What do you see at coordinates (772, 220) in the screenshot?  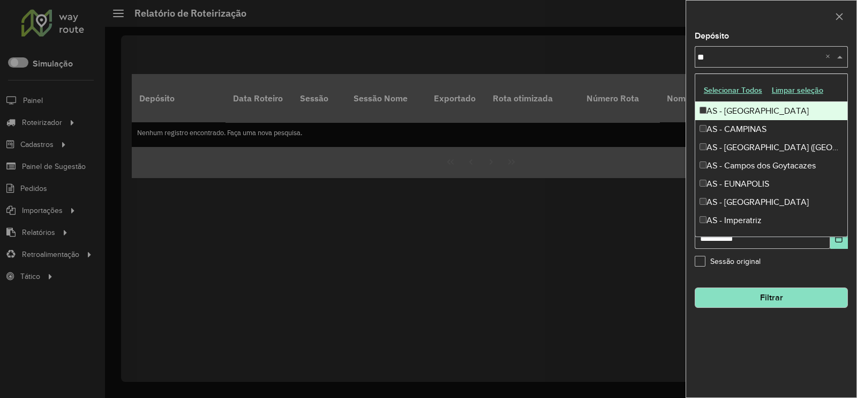 I see `div: AS - Imperatriz` at bounding box center [772, 220].